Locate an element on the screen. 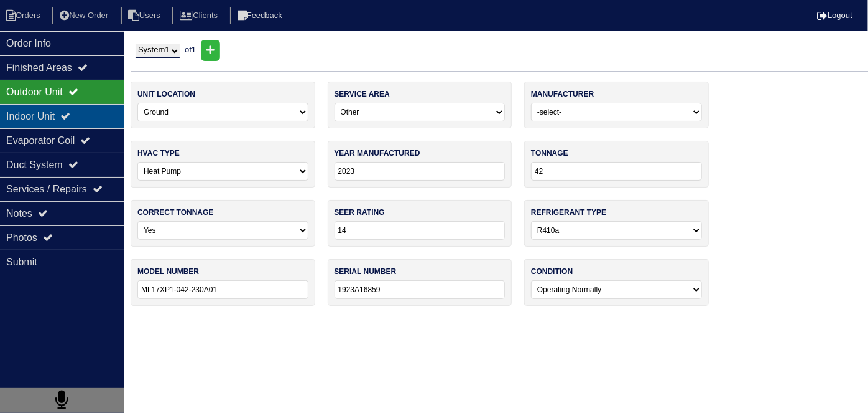 The width and height of the screenshot is (868, 413). label: service area is located at coordinates (362, 94).